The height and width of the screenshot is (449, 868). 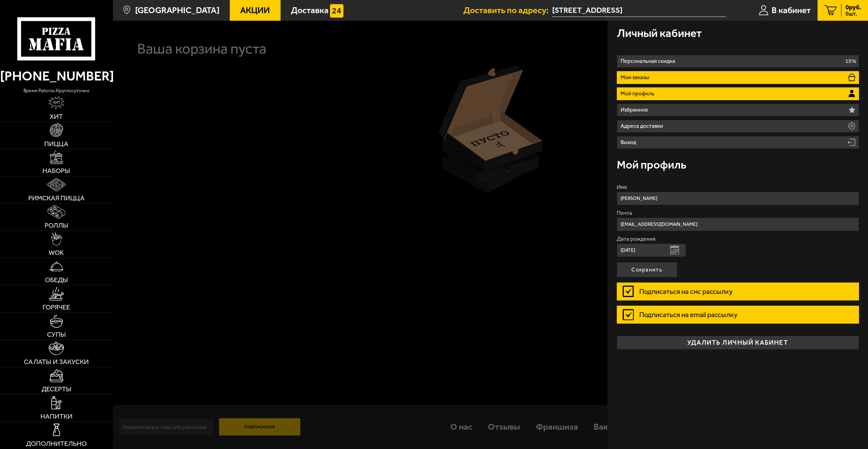 What do you see at coordinates (737, 342) in the screenshot?
I see `button: удалить личный кабинет` at bounding box center [737, 342].